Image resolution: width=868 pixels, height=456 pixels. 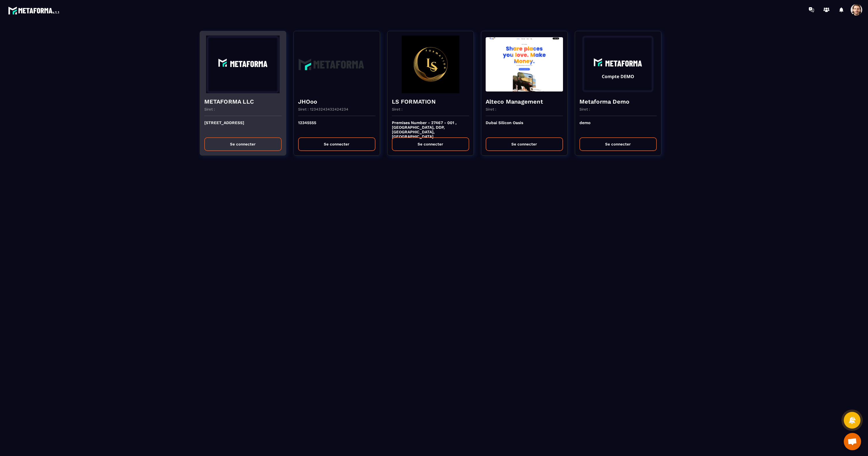 I want to click on p: Siret : 12343243432424234, so click(x=323, y=109).